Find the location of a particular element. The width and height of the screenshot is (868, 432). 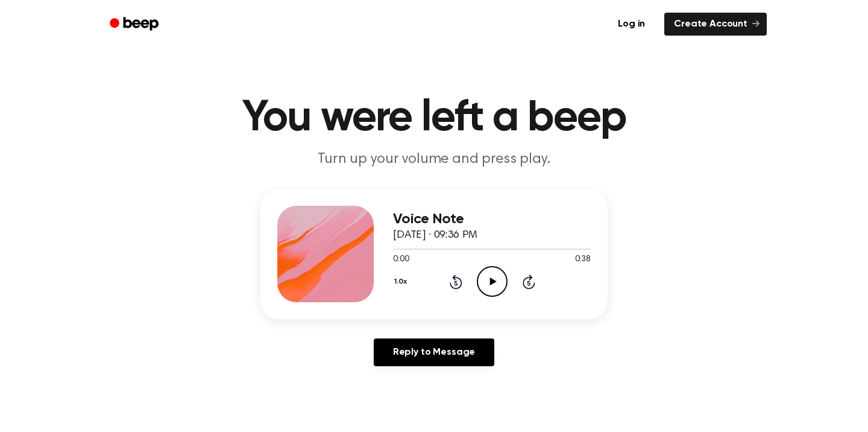

span: 0:00 is located at coordinates (401, 259).